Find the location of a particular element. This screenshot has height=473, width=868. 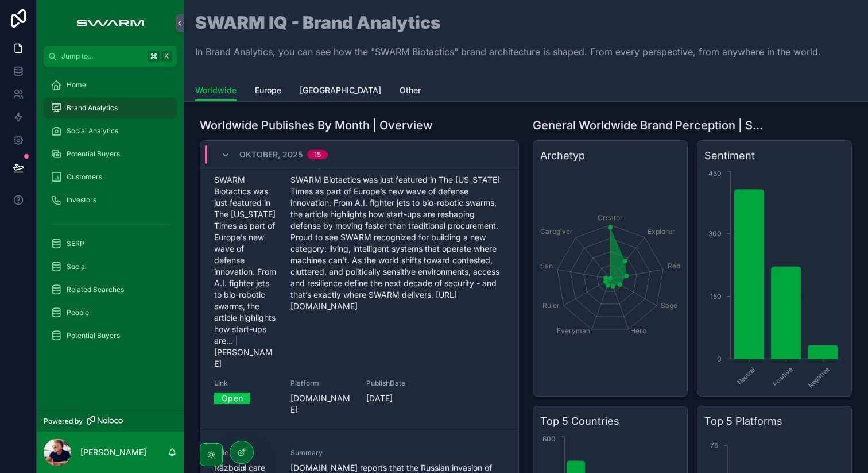

span: Worldwide is located at coordinates (216, 90).